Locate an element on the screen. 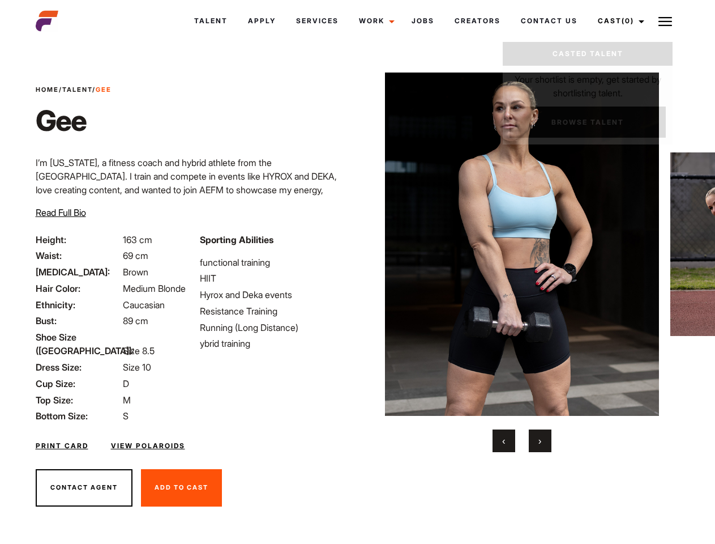 This screenshot has height=544, width=715. span: D is located at coordinates (126, 383).